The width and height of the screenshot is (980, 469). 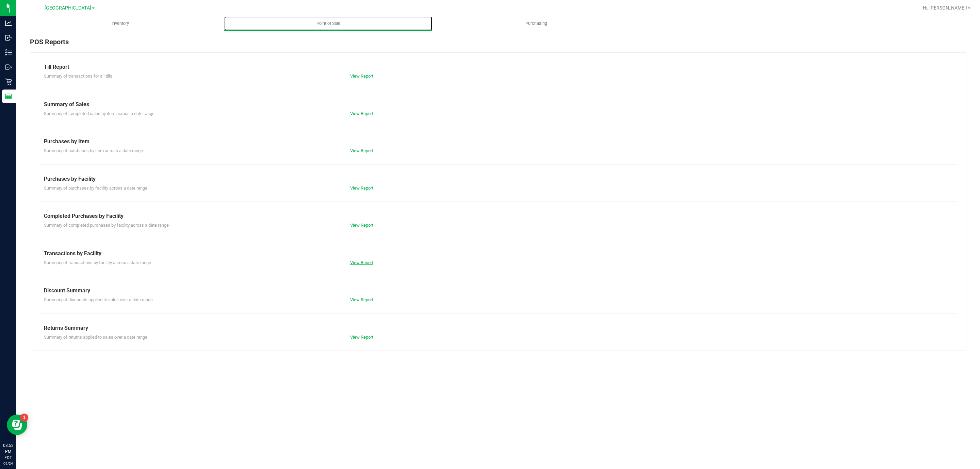 I want to click on div: Purchases by Item, so click(x=498, y=142).